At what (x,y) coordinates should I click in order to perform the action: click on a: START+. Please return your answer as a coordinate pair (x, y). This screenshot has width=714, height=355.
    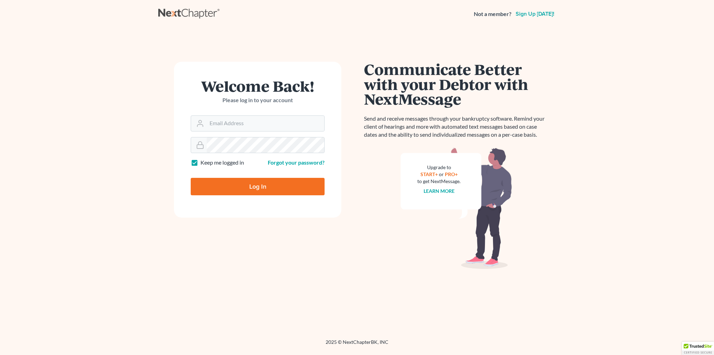
    Looking at the image, I should click on (429, 174).